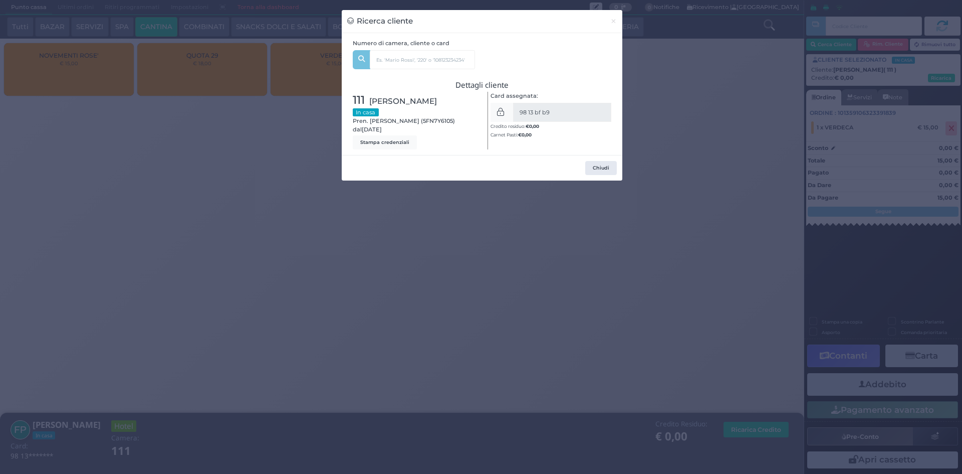 The image size is (962, 474). Describe the element at coordinates (401, 43) in the screenshot. I see `label: Numero di camera, cliente o card` at that location.